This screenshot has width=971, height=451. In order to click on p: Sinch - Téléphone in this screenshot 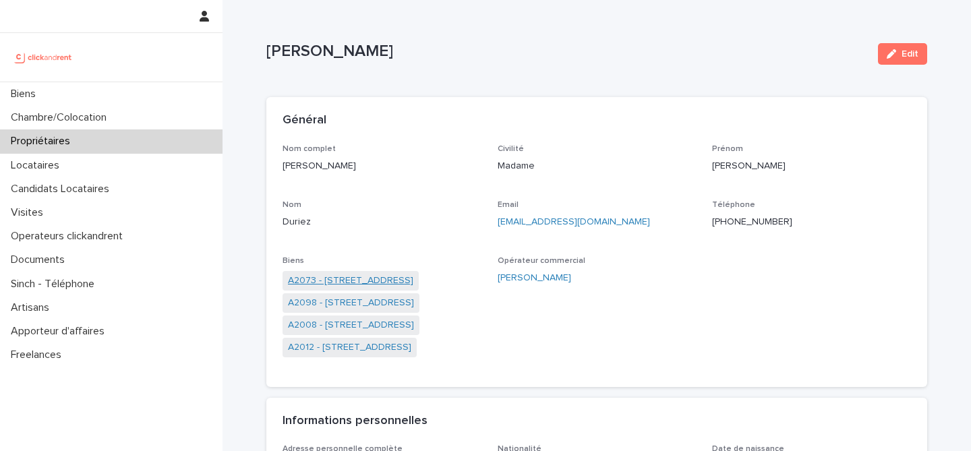, I will do `click(55, 284)`.